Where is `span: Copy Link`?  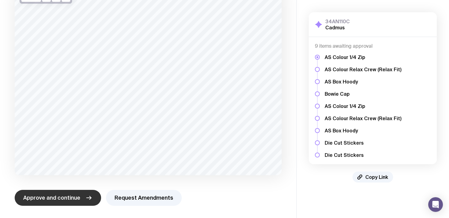
span: Copy Link is located at coordinates (376, 177).